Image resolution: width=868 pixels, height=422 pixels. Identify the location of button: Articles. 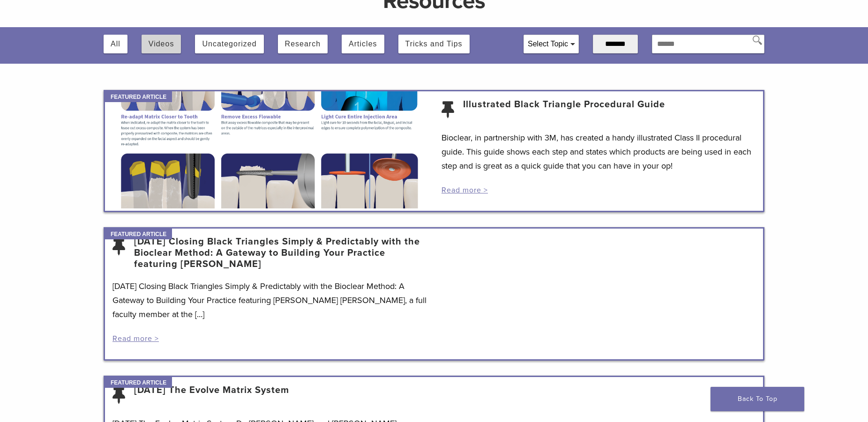
(363, 44).